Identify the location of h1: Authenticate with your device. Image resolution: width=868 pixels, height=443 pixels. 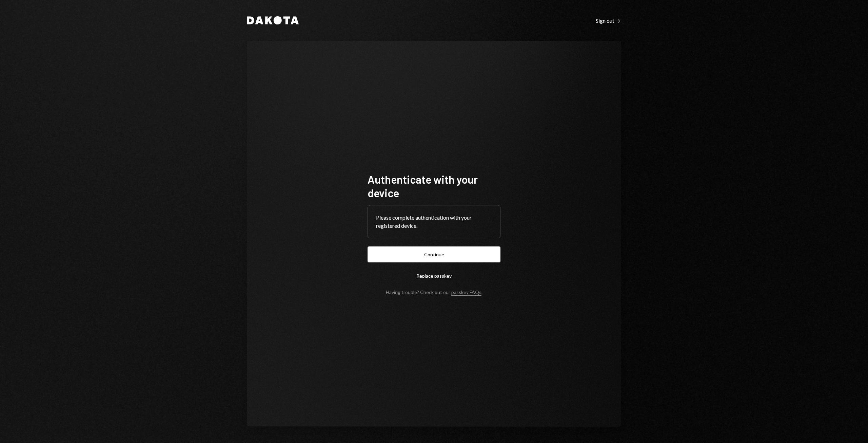
(434, 186).